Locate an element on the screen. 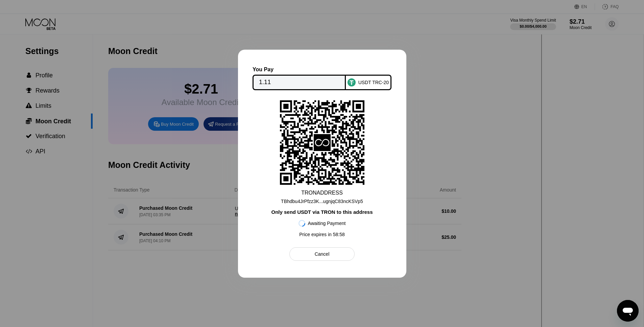 The image size is (644, 327). div: Only send USDT via TRON to this address is located at coordinates (322, 212).